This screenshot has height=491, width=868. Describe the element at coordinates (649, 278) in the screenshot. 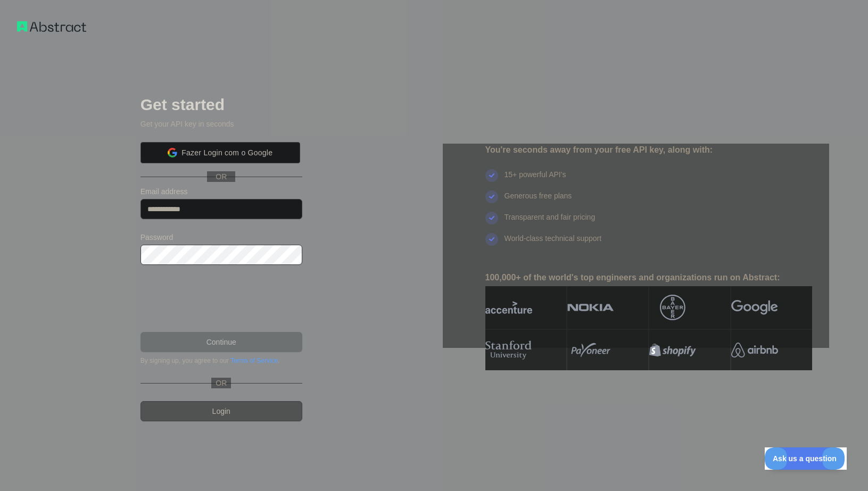

I see `div: 100,000+ of the world's top engineers and organizations run on Abstract:` at that location.